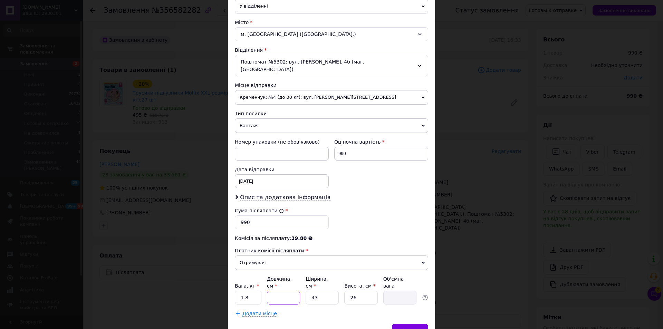 Image resolution: width=663 pixels, height=329 pixels. What do you see at coordinates (269, 251) in the screenshot?
I see `span: Платник комісії післяплати` at bounding box center [269, 251].